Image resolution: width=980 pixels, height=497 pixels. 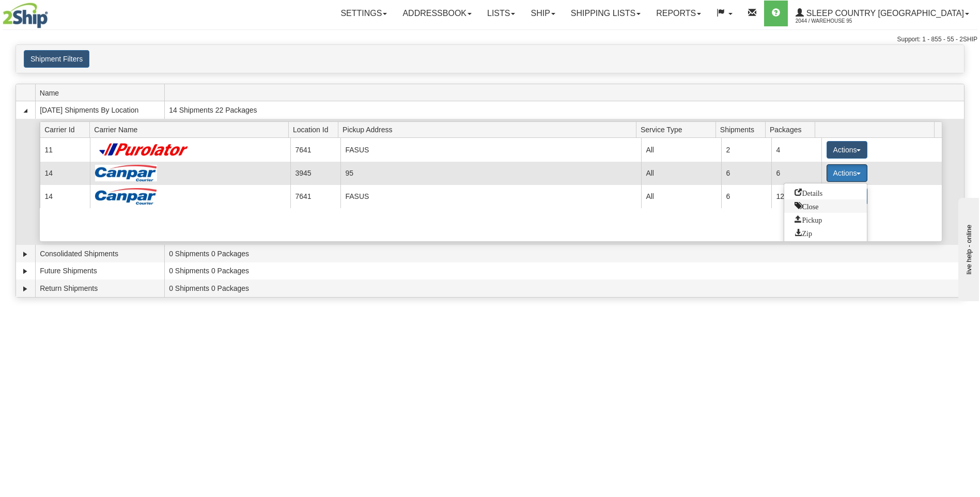 I want to click on a: Lists, so click(x=501, y=13).